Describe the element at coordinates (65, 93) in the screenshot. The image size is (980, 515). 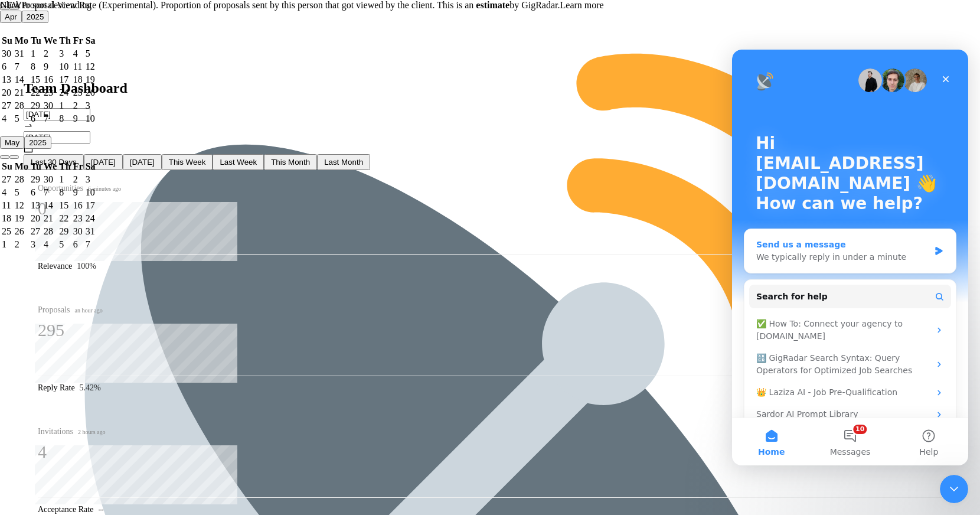
I see `div: 24` at that location.